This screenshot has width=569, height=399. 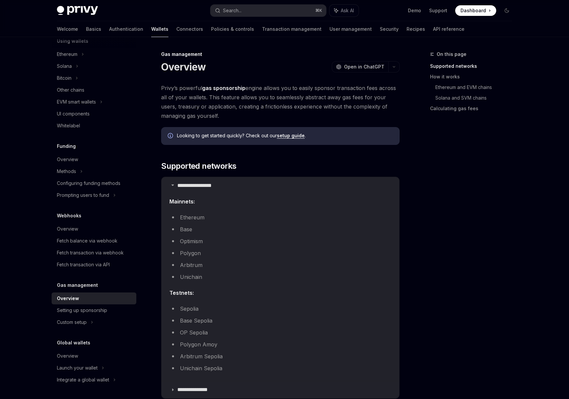 I want to click on div: Other chains, so click(x=70, y=90).